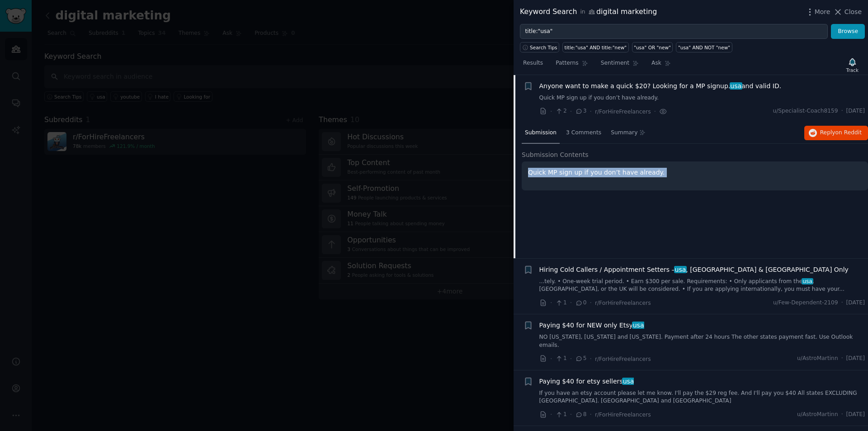  What do you see at coordinates (703, 47) in the screenshot?
I see `div: "usa" AND NOT "new"` at bounding box center [703, 47].